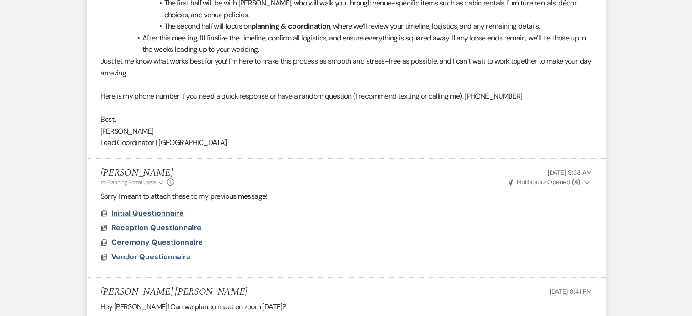  Describe the element at coordinates (346, 197) in the screenshot. I see `p: Sorry I meant to attach these to my previous message!` at that location.